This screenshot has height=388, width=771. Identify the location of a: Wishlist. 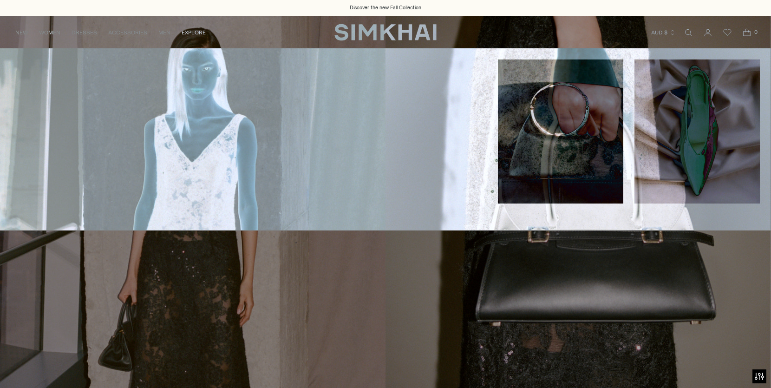
(727, 33).